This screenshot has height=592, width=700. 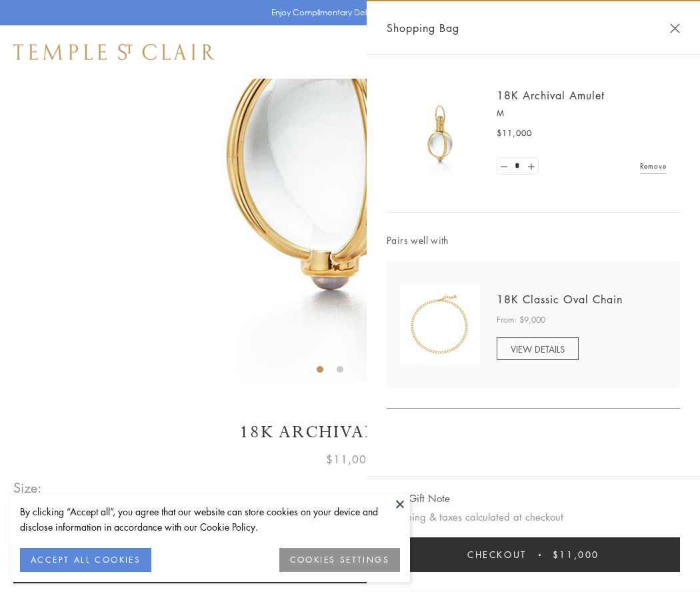 What do you see at coordinates (537, 349) in the screenshot?
I see `span: VIEW DETAILS` at bounding box center [537, 349].